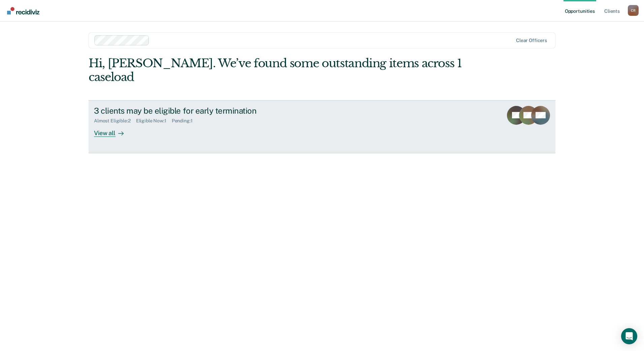  I want to click on div: View all, so click(113, 130).